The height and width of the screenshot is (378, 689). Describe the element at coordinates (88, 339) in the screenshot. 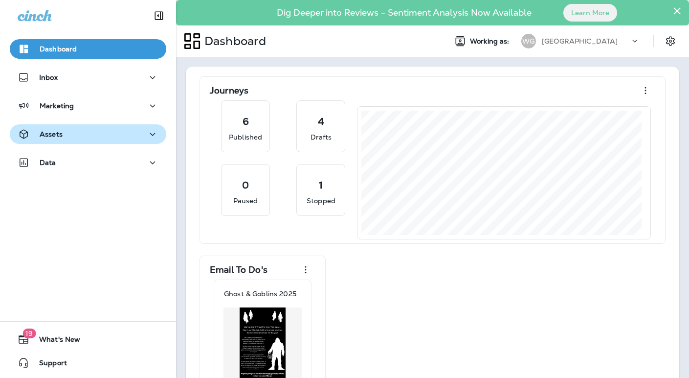

I see `button: 19What's New` at that location.